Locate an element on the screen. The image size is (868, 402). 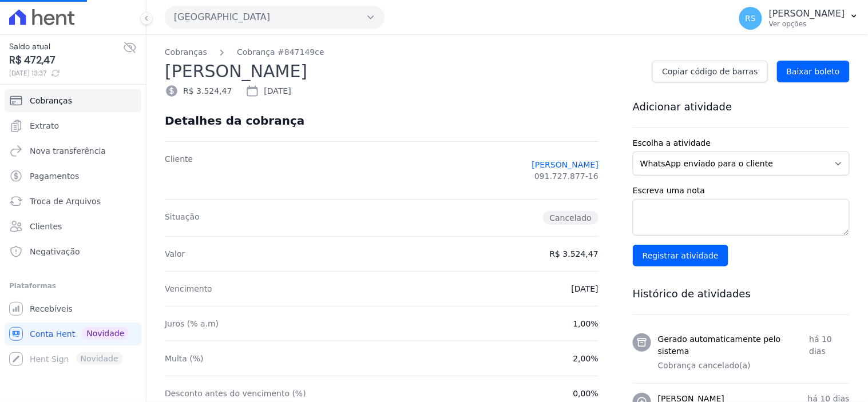
nav: Breadcrumb is located at coordinates (507, 52).